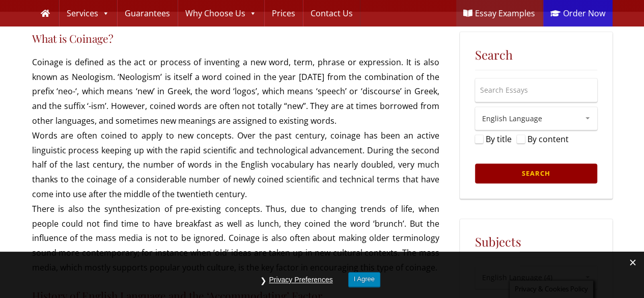 This screenshot has width=644, height=298. I want to click on button: Privacy Preferences, so click(300, 280).